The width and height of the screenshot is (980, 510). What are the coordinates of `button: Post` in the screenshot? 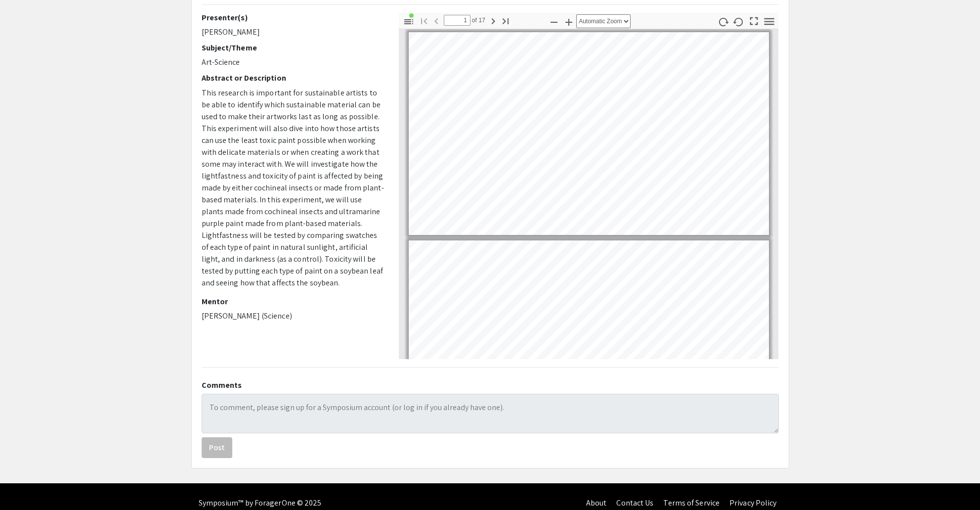 It's located at (217, 448).